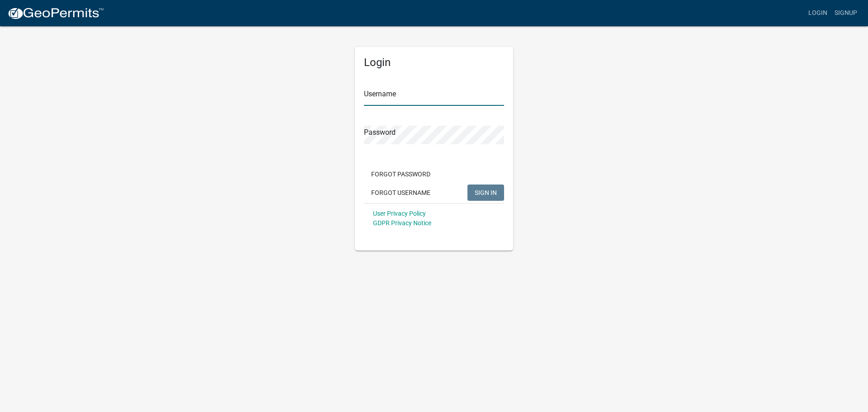 The width and height of the screenshot is (868, 412). What do you see at coordinates (486, 192) in the screenshot?
I see `span: SIGN IN` at bounding box center [486, 192].